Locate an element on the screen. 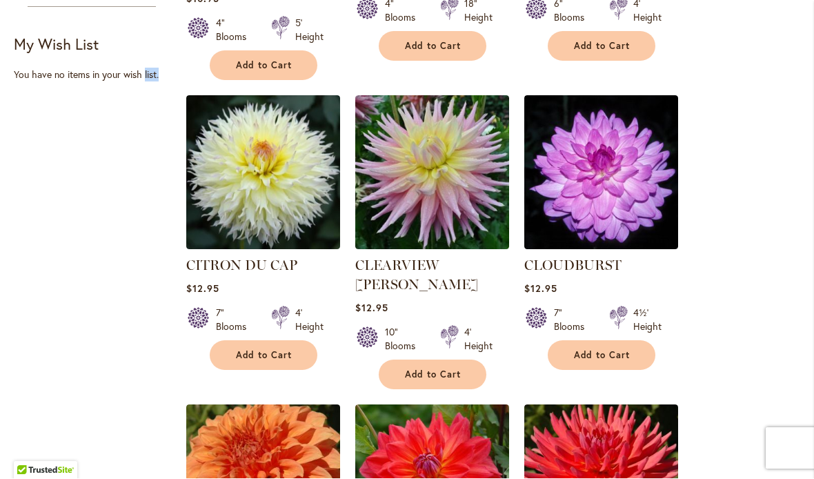 This screenshot has width=814, height=479. strong: My Wish List is located at coordinates (56, 44).